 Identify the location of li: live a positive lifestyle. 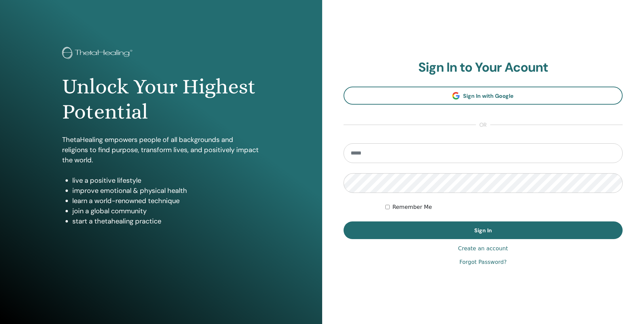
(166, 180).